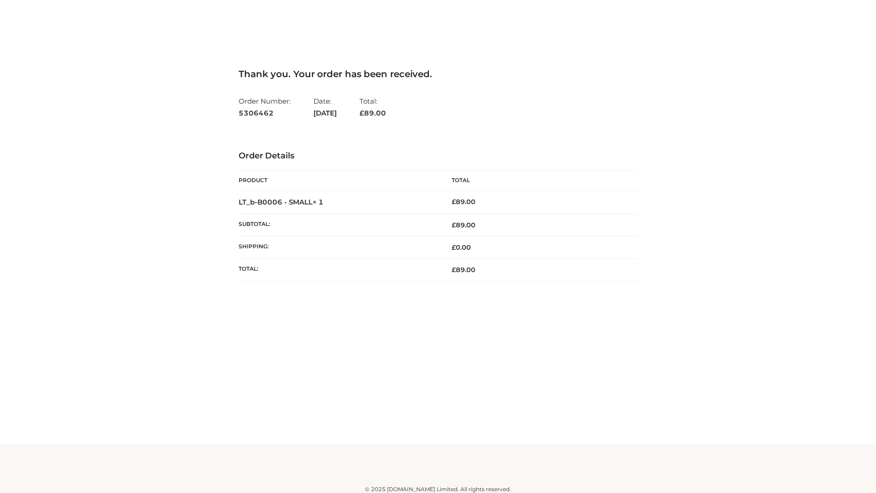  Describe the element at coordinates (338, 224) in the screenshot. I see `th: Subtotal:` at that location.